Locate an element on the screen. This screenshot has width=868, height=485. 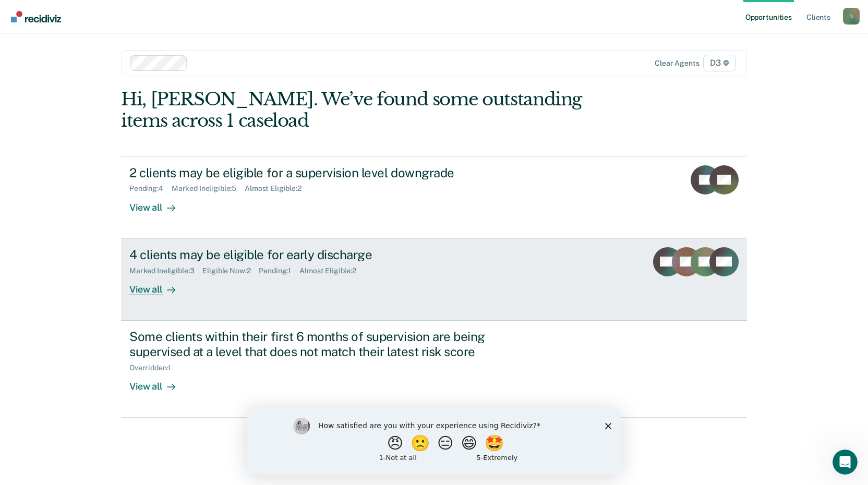
div: 1 - Not at all is located at coordinates (120, 50).